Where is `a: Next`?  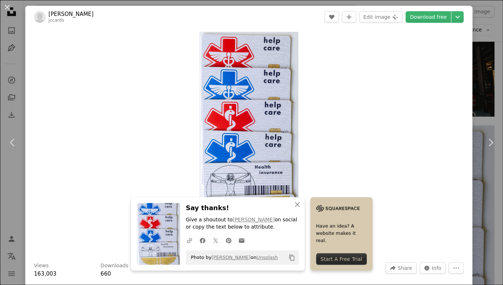
a: Next is located at coordinates (490, 142).